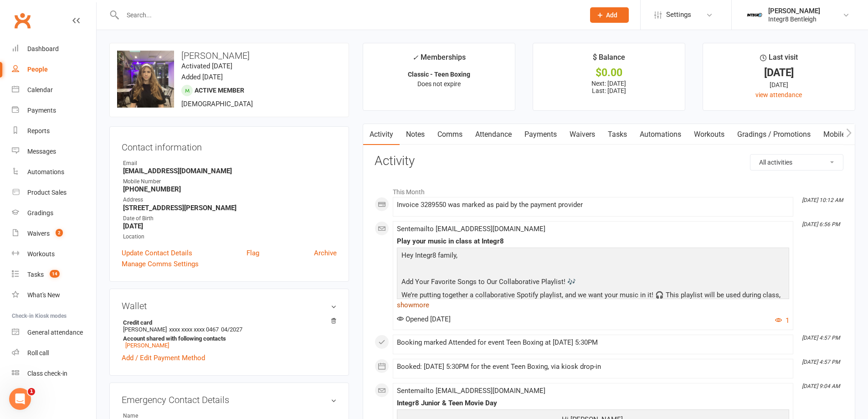  I want to click on div: Play your music in class at Integr8, so click(593, 241).